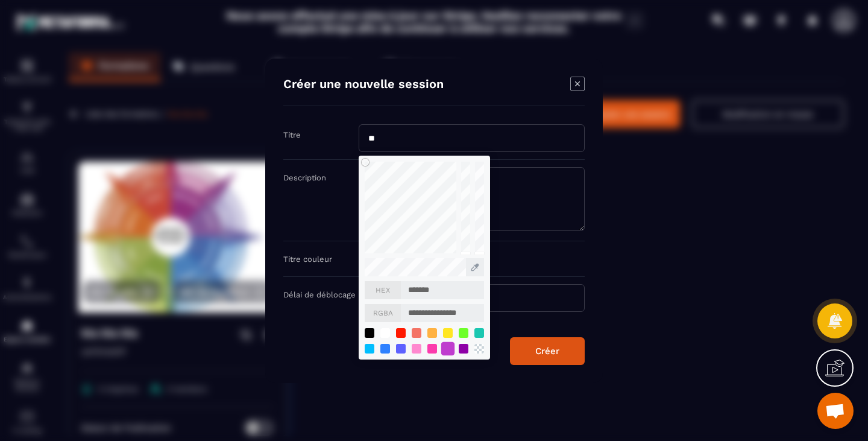  Describe the element at coordinates (548, 351) in the screenshot. I see `button: Créer` at that location.